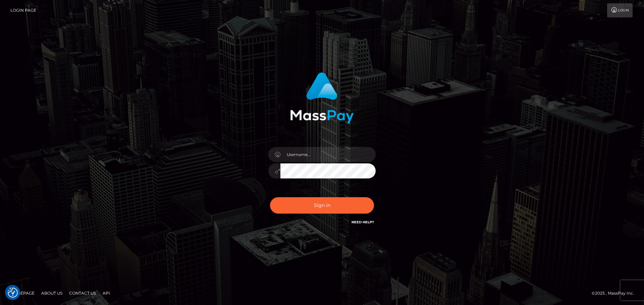  I want to click on a: Login, so click(620, 10).